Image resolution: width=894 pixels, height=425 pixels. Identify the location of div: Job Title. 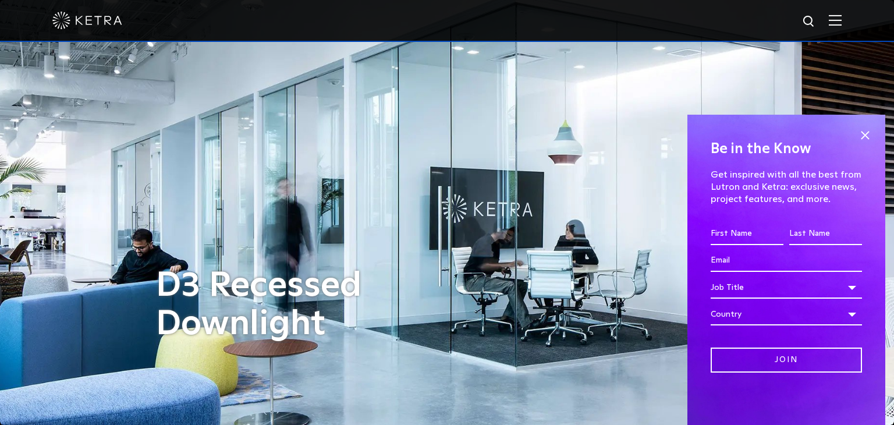
(786, 288).